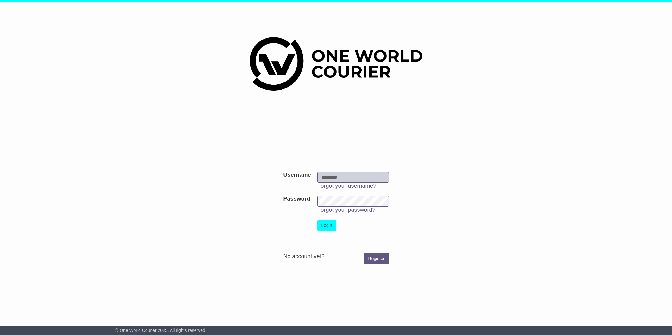 The height and width of the screenshot is (335, 672). Describe the element at coordinates (327, 226) in the screenshot. I see `button: Login` at that location.